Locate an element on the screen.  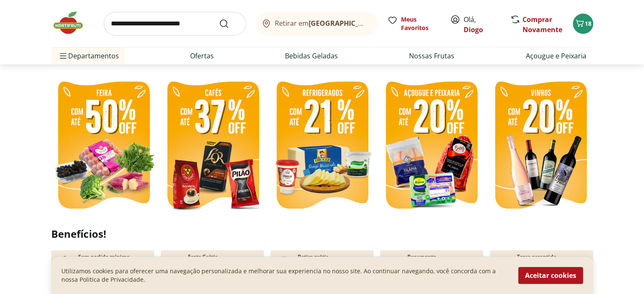
p: Troca garantida is located at coordinates (536, 256).